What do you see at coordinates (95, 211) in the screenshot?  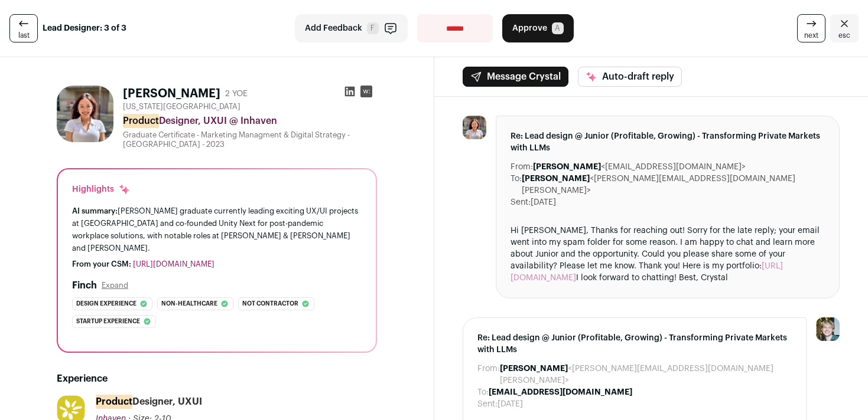 I see `span: AI summary:` at bounding box center [95, 211].